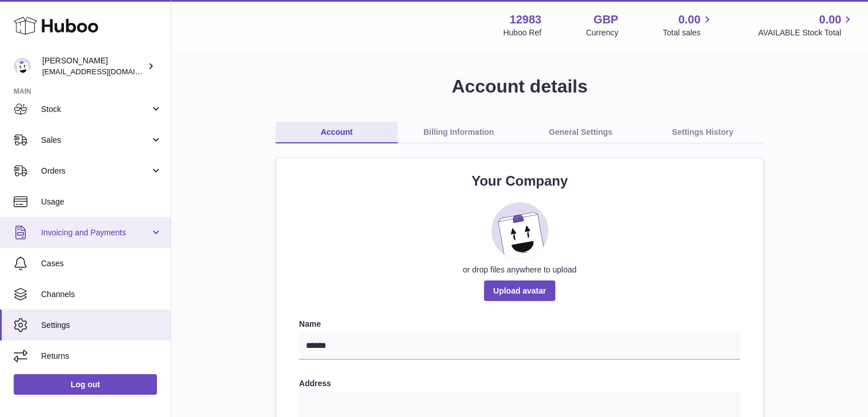  What do you see at coordinates (101, 355) in the screenshot?
I see `span: Returns` at bounding box center [101, 355].